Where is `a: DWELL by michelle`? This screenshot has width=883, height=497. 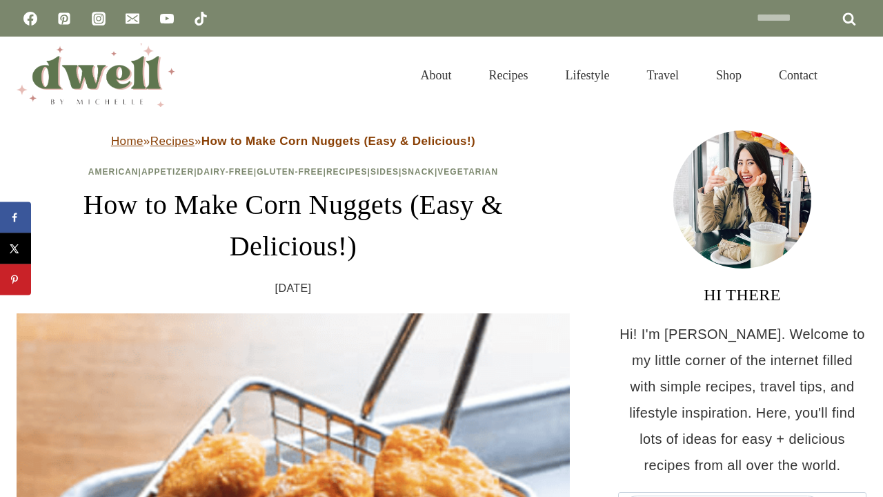 a: DWELL by michelle is located at coordinates (96, 75).